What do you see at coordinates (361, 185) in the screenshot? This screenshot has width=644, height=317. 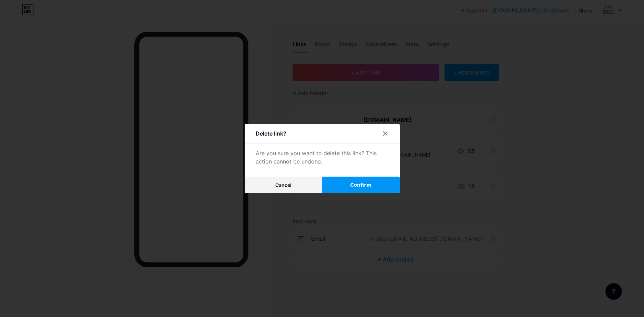 I see `button: Confirm` at bounding box center [361, 185].